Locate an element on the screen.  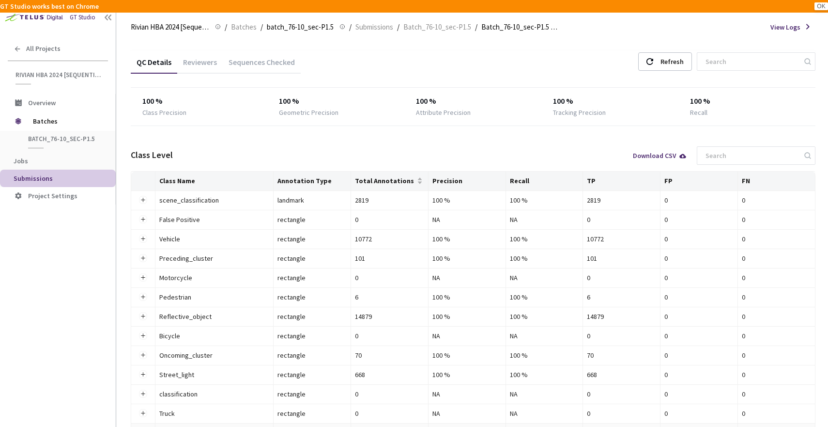
div: Tracking Precision is located at coordinates (579, 112).